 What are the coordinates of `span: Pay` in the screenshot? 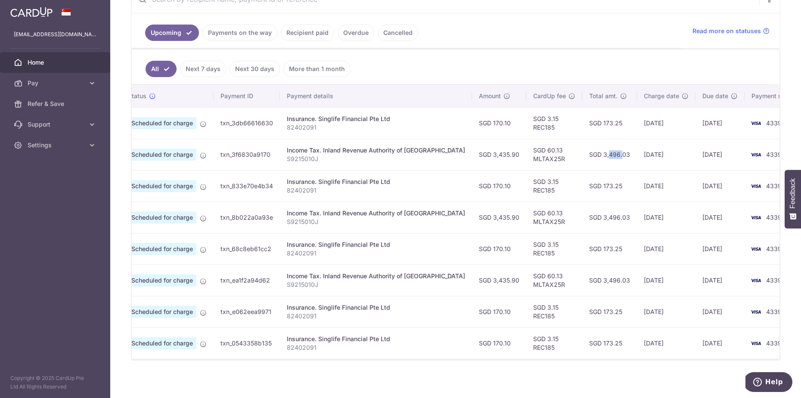 It's located at (56, 83).